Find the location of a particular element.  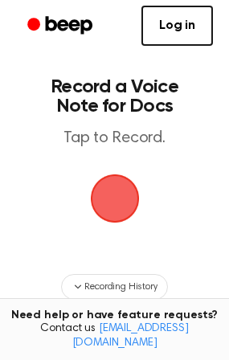

span: Recording History is located at coordinates (121, 287).